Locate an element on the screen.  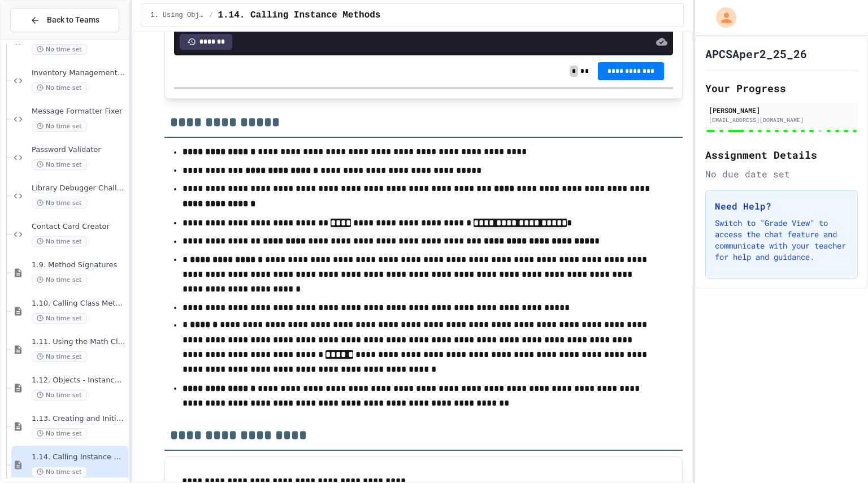
span: Password Validator is located at coordinates (79, 150).